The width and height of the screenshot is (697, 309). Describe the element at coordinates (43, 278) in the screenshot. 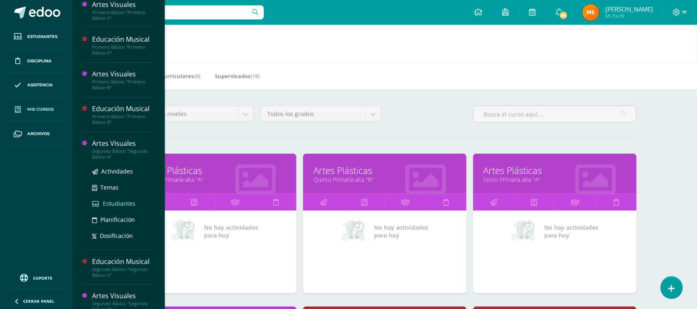

I see `span: Soporte` at that location.